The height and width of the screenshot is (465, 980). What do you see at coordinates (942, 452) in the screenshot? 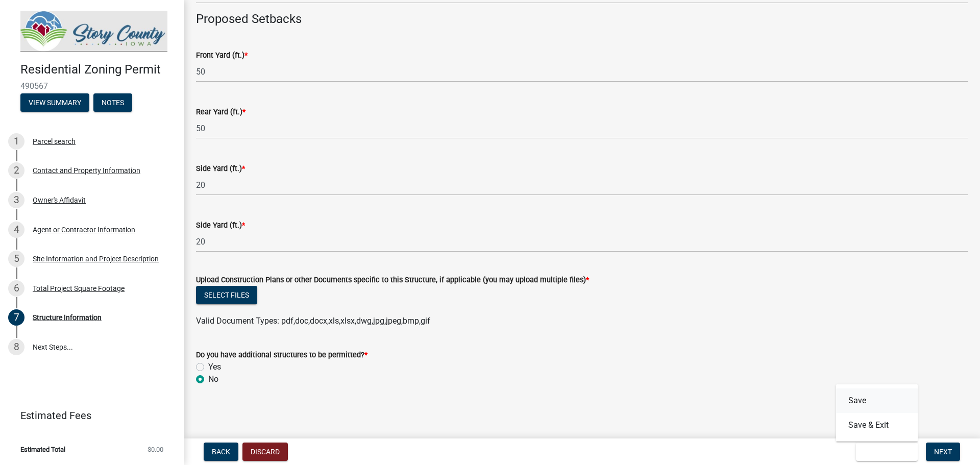
I see `span: Next` at bounding box center [942, 452].